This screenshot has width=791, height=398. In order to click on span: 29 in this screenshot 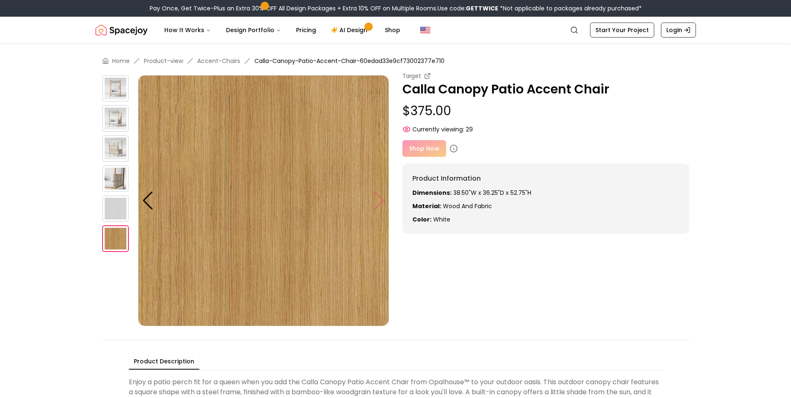, I will do `click(469, 129)`.